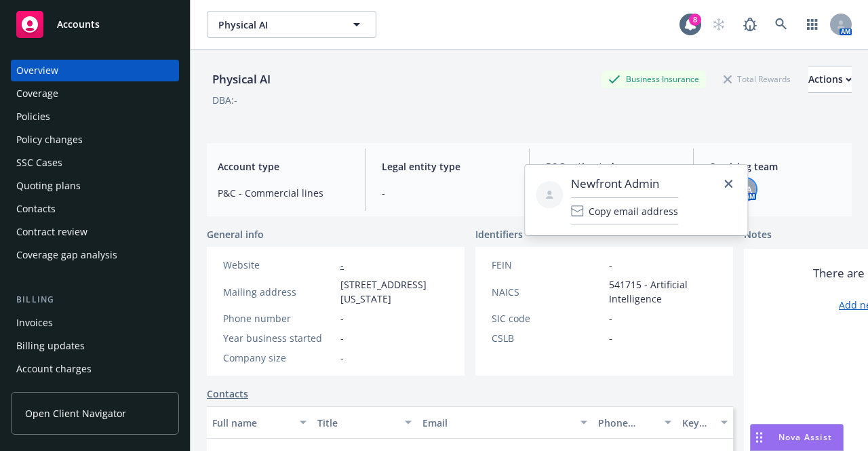 The height and width of the screenshot is (451, 868). Describe the element at coordinates (547, 291) in the screenshot. I see `div: NAICS` at that location.